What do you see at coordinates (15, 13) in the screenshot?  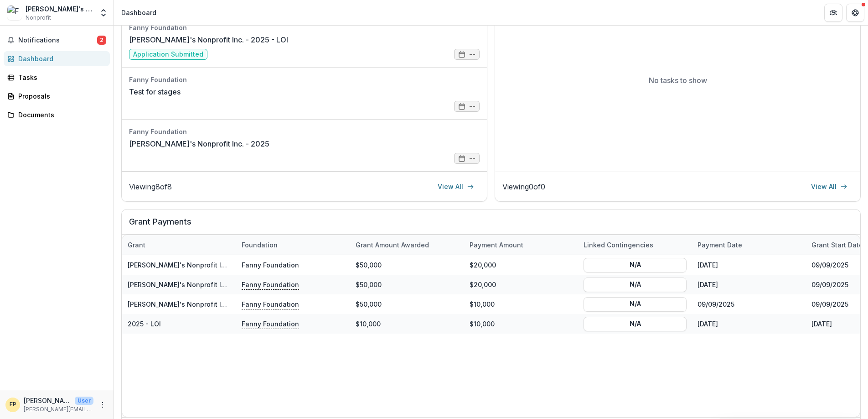 I see `img: Fanny's Nonprofit Inc.` at bounding box center [15, 13].